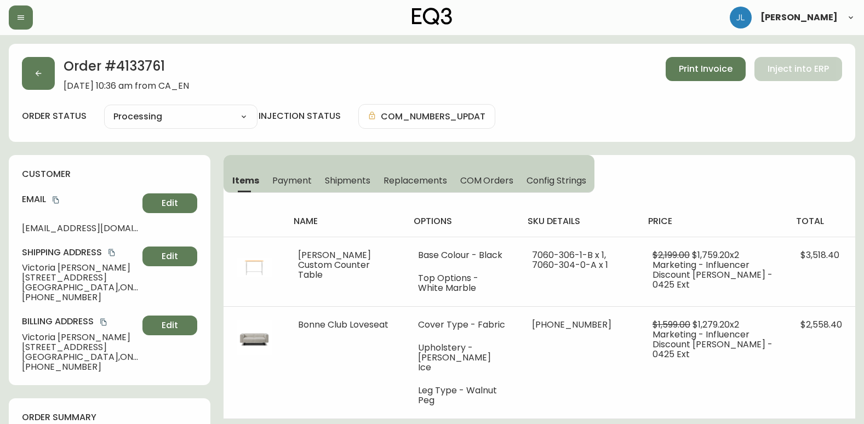 The width and height of the screenshot is (864, 424). Describe the element at coordinates (343, 324) in the screenshot. I see `span: Bonne Club Loveseat` at that location.